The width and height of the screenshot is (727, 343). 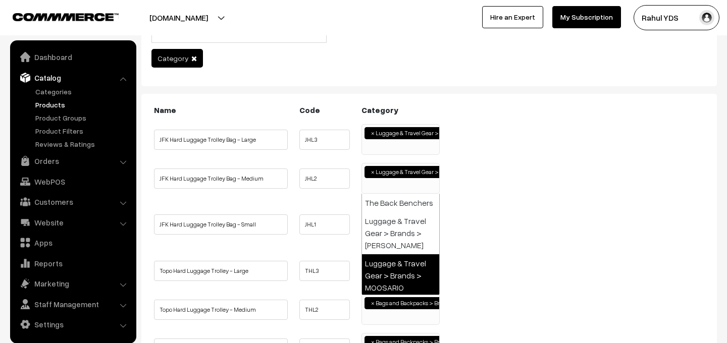 What do you see at coordinates (707, 18) in the screenshot?
I see `img: user` at bounding box center [707, 18].